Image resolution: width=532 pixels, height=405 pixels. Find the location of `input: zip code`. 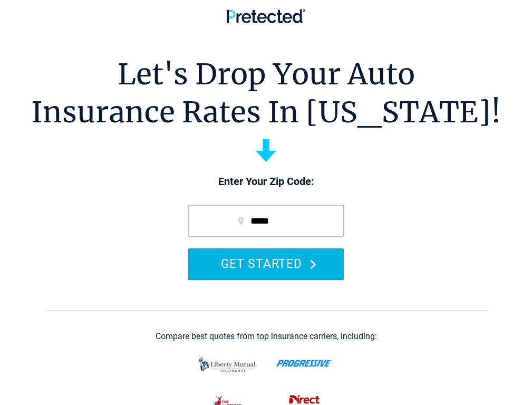

input: zip code is located at coordinates (266, 221).